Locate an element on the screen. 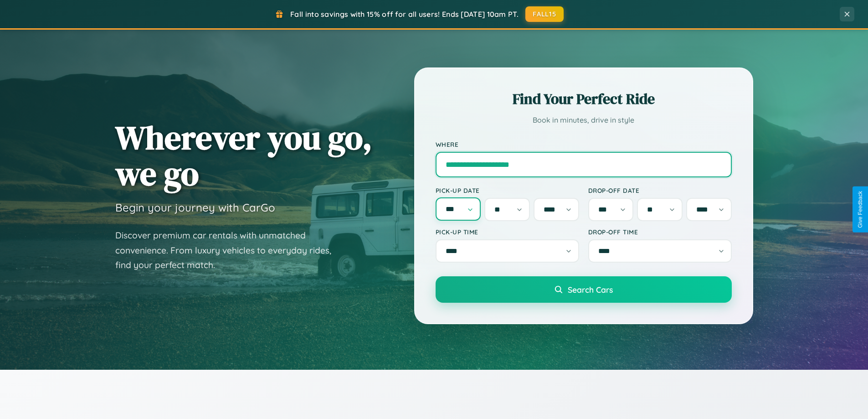  label: Drop-off Time is located at coordinates (660, 232).